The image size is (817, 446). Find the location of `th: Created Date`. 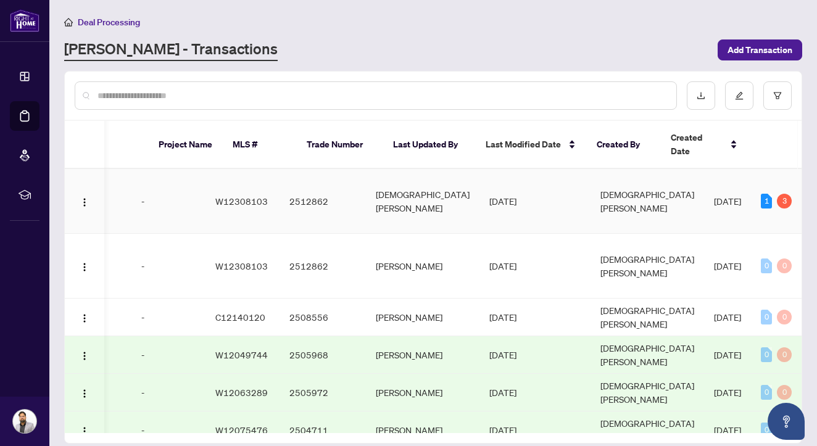

th: Created Date is located at coordinates (704, 145).